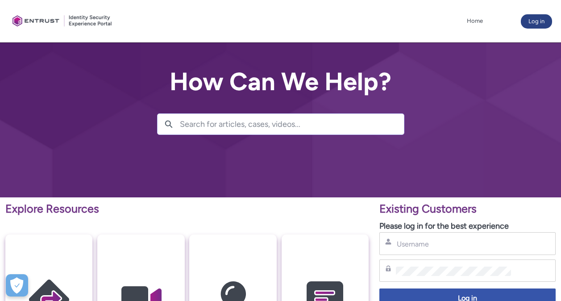 Image resolution: width=561 pixels, height=301 pixels. What do you see at coordinates (17, 285) in the screenshot?
I see `button: Open Preferences` at bounding box center [17, 285].